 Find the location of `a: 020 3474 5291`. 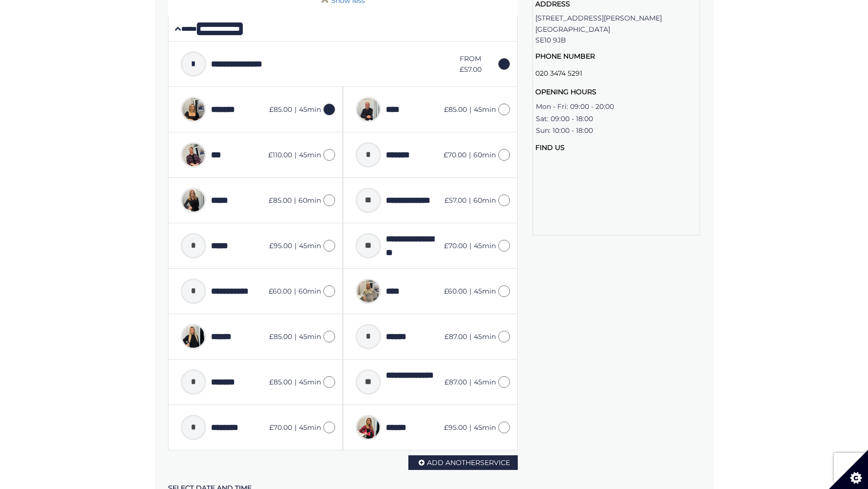

a: 020 3474 5291 is located at coordinates (616, 73).